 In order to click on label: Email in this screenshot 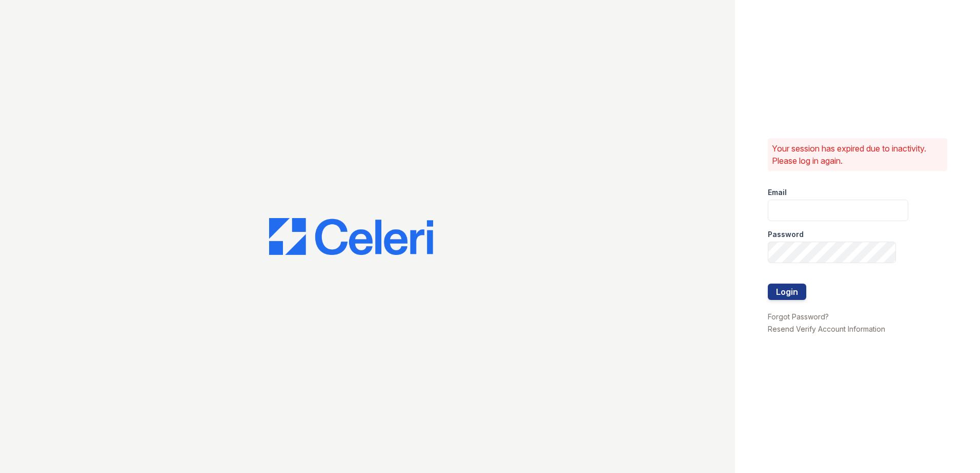, I will do `click(777, 192)`.